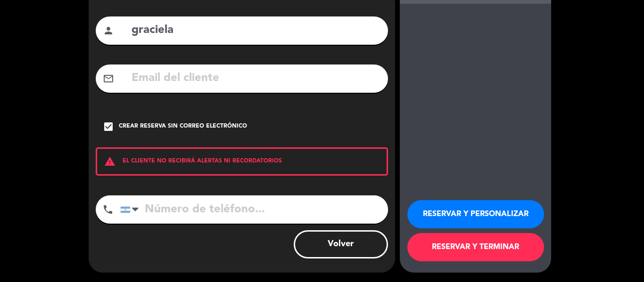  I want to click on div: EL CLIENTE NO RECIBIRÁ ALERTAS NI RECORDATORIOS, so click(242, 162).